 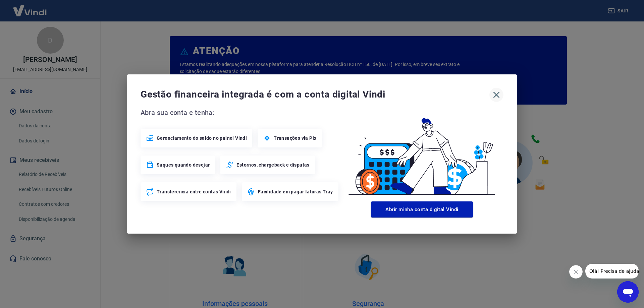 What do you see at coordinates (183, 165) in the screenshot?
I see `span: Saques quando desejar` at bounding box center [183, 165].